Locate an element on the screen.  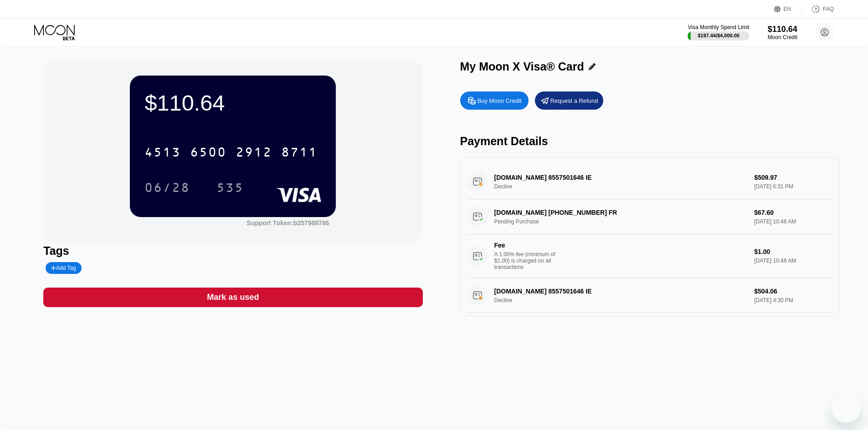
div: Support Token: b257988786 is located at coordinates (287, 223).